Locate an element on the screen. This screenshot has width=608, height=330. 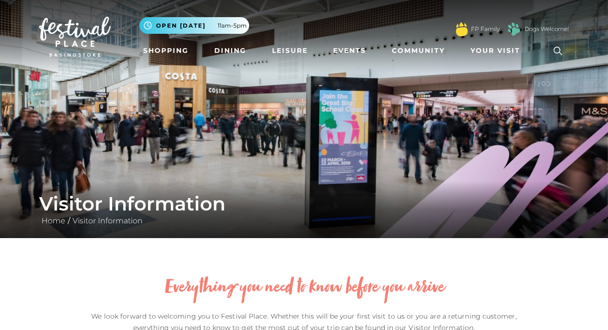
a: Events is located at coordinates (349, 51).